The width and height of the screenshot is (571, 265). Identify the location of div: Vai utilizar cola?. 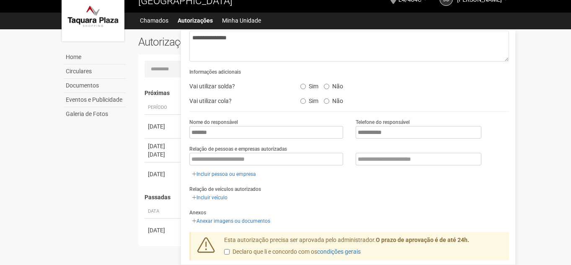
(238, 101).